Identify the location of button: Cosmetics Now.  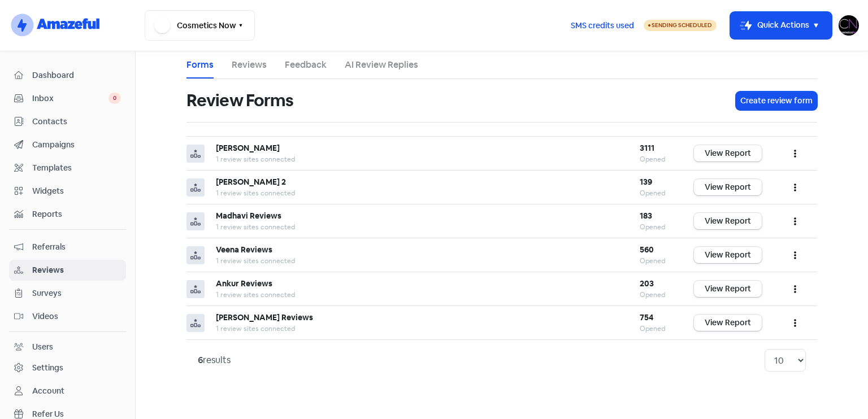
(199, 25).